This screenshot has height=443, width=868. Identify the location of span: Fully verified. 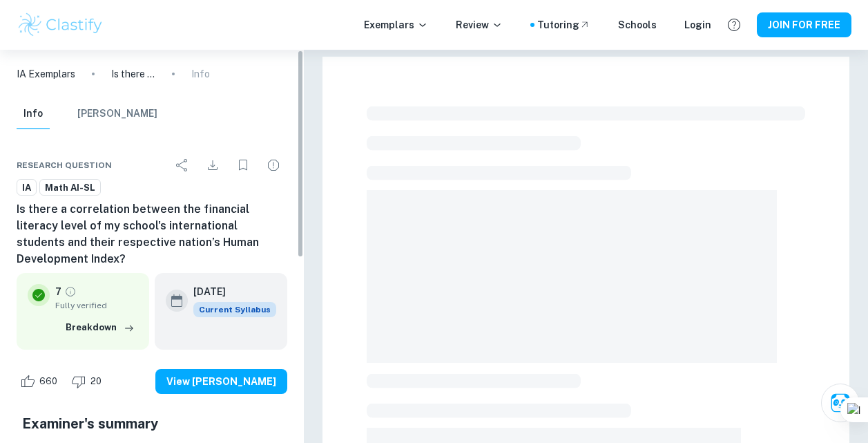
(97, 306).